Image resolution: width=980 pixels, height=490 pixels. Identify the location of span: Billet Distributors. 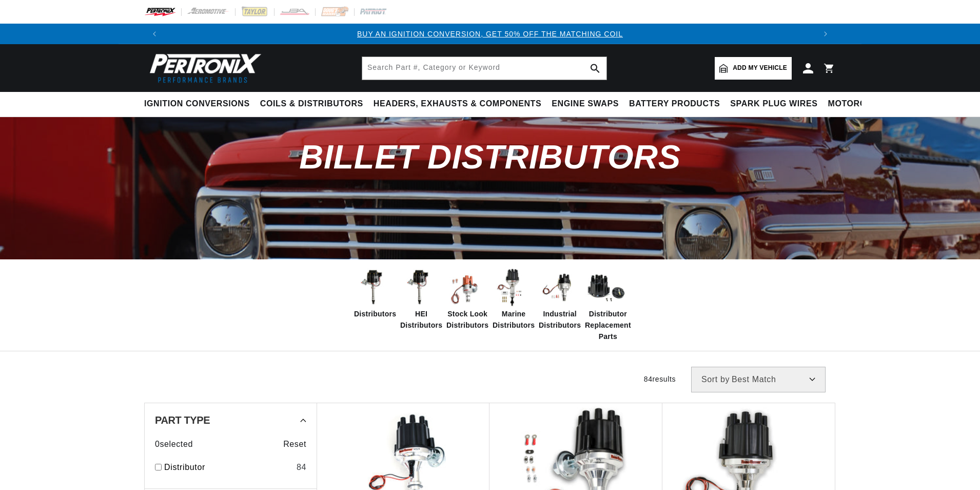
(490, 157).